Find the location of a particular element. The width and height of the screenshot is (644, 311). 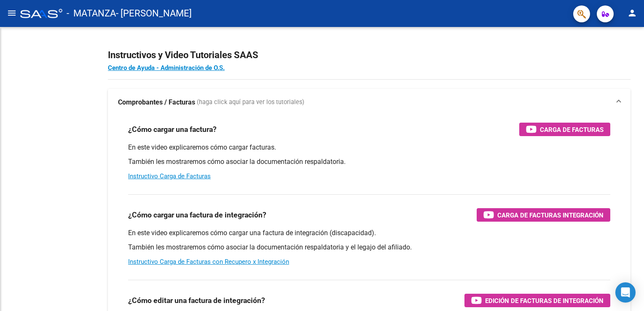

h3: ¿Cómo cargar una factura de integración? is located at coordinates (197, 214).